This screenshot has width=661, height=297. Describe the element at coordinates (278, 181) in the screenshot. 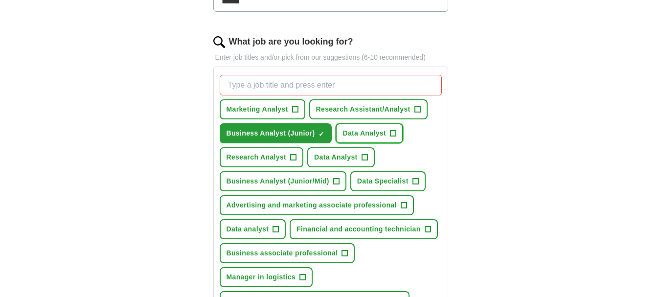

I see `span: Business Analyst (Junior/Mid)` at that location.